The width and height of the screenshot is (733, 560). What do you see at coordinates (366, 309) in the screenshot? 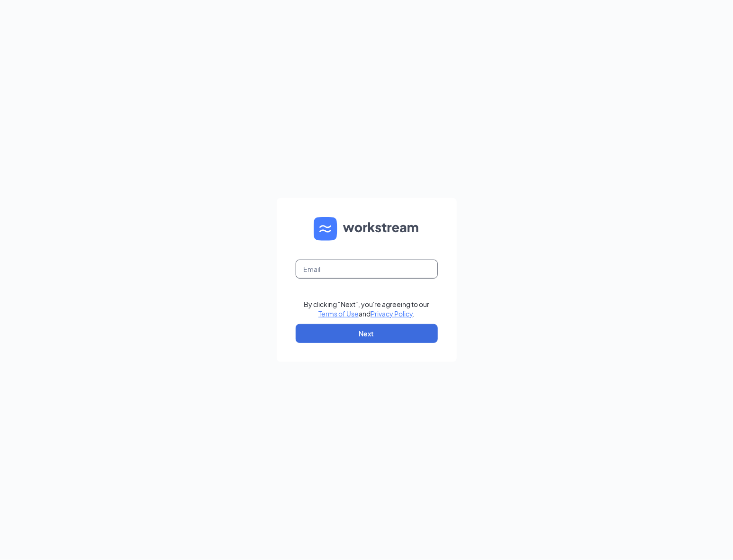
I see `div: By clicking "Next", you're agreeing to our and .` at bounding box center [366, 309].